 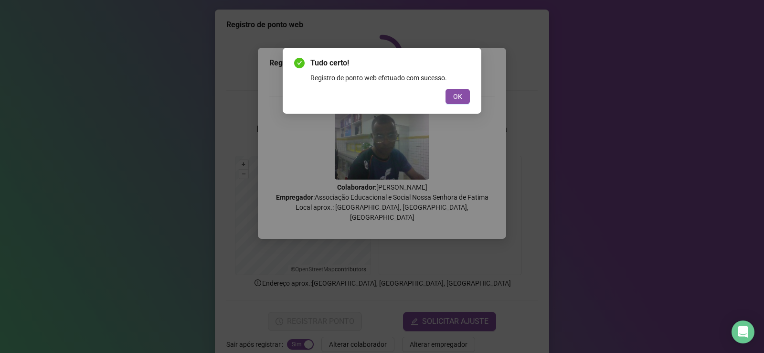 What do you see at coordinates (390, 78) in the screenshot?
I see `div: Registro de ponto web efetuado com sucesso.` at bounding box center [390, 78].